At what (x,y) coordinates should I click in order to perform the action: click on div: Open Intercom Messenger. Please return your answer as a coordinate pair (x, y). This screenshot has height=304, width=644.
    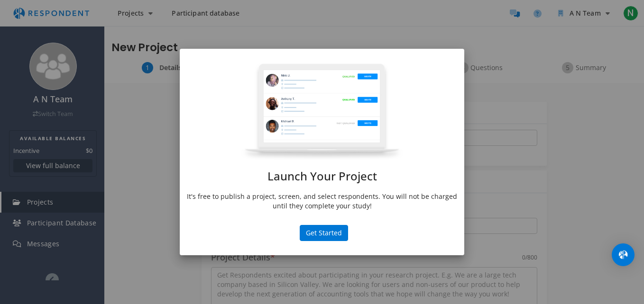
    Looking at the image, I should click on (623, 255).